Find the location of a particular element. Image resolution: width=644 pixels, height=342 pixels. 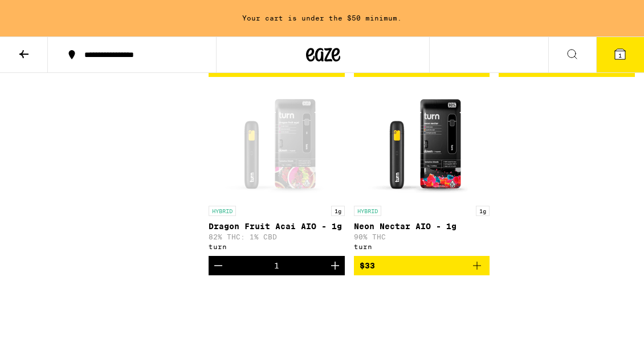

p: Neon Nectar AIO - 1g is located at coordinates (422, 226).